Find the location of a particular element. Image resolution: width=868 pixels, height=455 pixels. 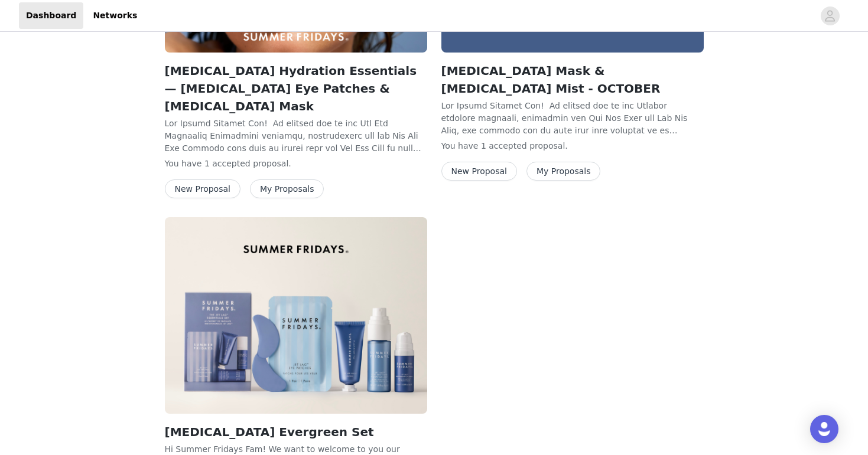

a: Dashboard is located at coordinates (50, 15).